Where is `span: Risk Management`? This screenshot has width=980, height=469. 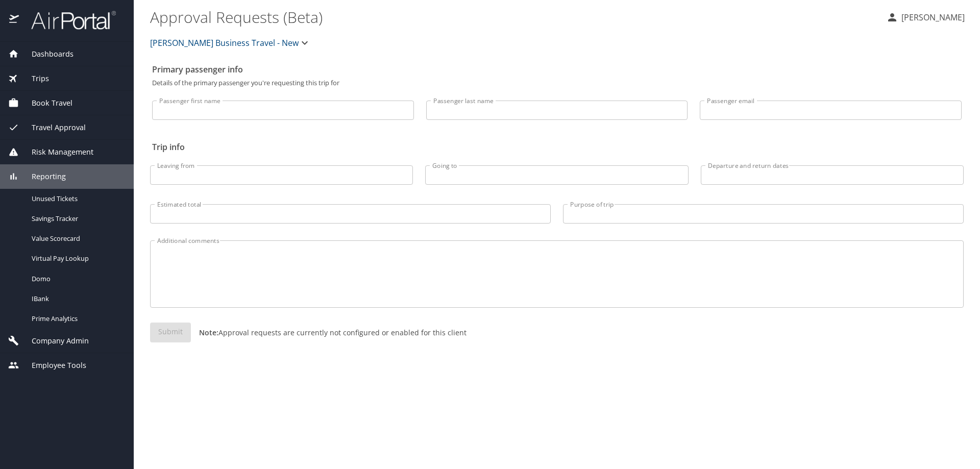
span: Risk Management is located at coordinates (56, 152).